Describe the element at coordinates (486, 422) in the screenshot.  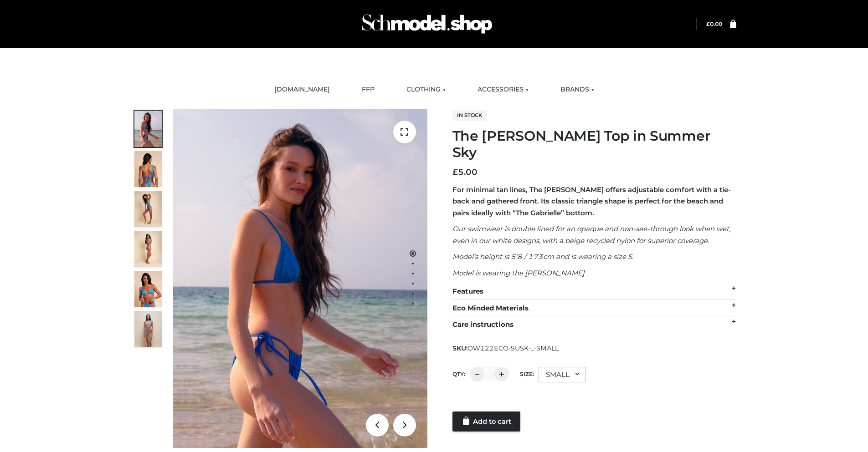
I see `a: Add to cart` at that location.